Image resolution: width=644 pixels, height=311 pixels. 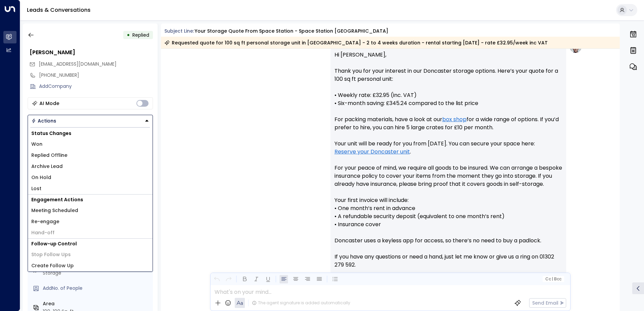 I want to click on div: AI Mode, so click(x=49, y=103).